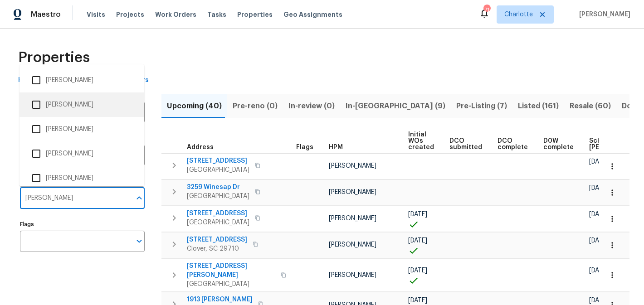  What do you see at coordinates (46, 15) in the screenshot?
I see `span: Maestro` at bounding box center [46, 15].